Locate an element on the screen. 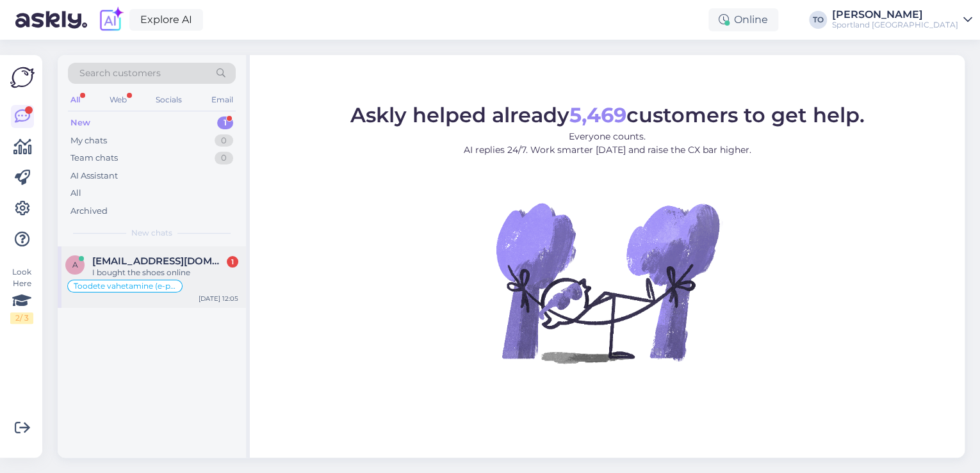 Image resolution: width=980 pixels, height=473 pixels. span: New chats is located at coordinates (152, 233).